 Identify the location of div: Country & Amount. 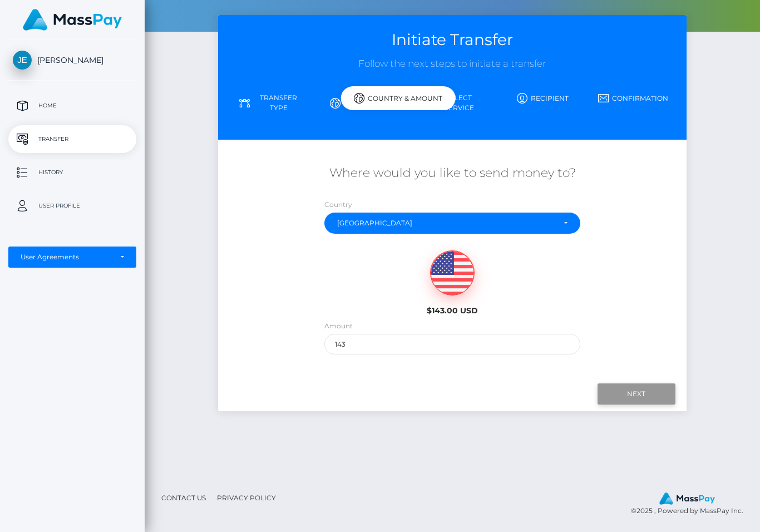
(398, 98).